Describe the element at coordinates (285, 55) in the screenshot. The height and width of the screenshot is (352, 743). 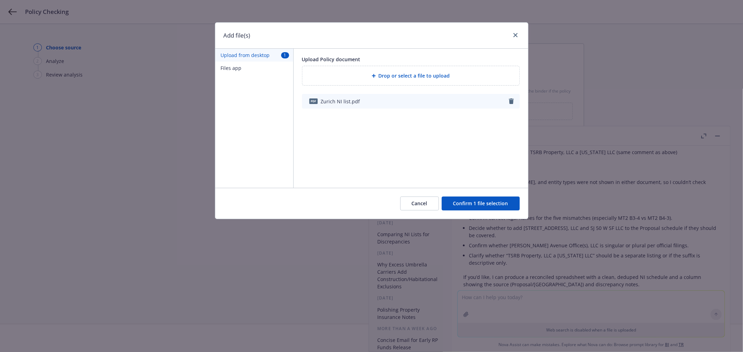
I see `span: 1` at that location.